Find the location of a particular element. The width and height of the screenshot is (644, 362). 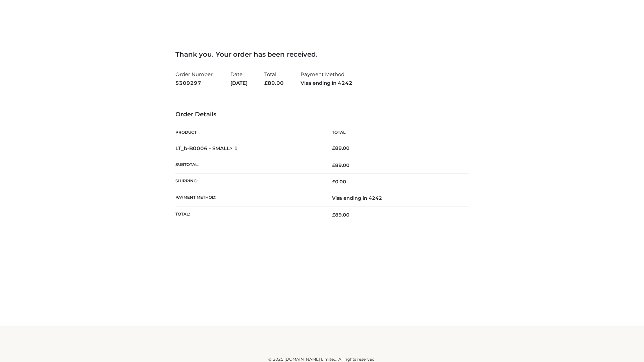

th: Product is located at coordinates (248, 132).